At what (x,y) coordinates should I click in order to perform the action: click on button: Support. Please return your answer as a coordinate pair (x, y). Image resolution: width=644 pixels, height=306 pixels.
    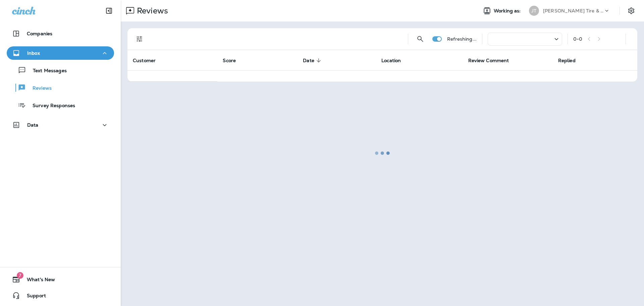
    Looking at the image, I should click on (60, 295).